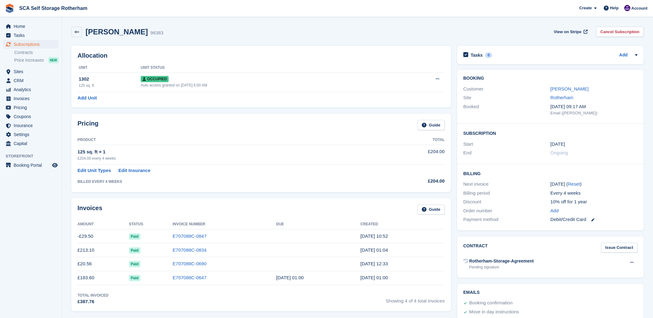 The width and height of the screenshot is (653, 318). Describe the element at coordinates (506, 110) in the screenshot. I see `div: Booked` at that location.